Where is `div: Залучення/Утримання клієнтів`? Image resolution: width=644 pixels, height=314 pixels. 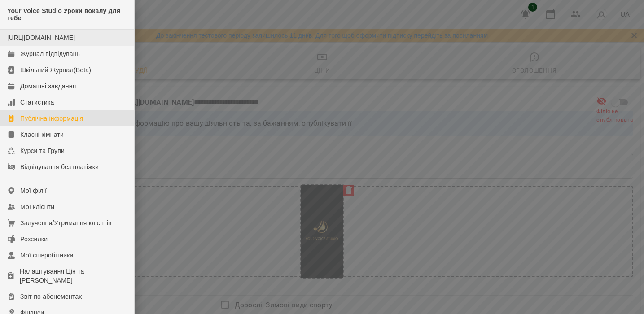
div: Залучення/Утримання клієнтів is located at coordinates (66, 223).